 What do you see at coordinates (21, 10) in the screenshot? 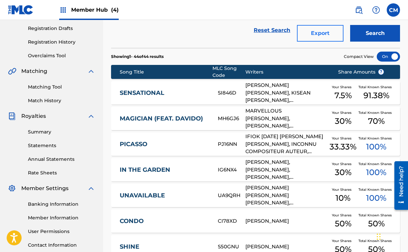
I see `img: MLC Logo` at bounding box center [21, 10].